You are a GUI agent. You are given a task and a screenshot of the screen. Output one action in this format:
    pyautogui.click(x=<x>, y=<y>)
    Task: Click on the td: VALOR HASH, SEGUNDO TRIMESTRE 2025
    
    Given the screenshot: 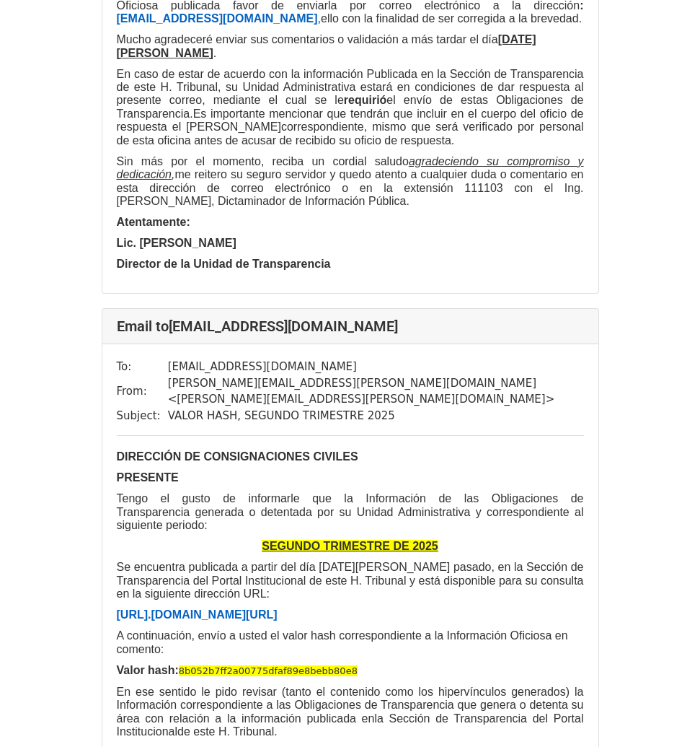 What is the action you would take?
    pyautogui.click(x=375, y=416)
    